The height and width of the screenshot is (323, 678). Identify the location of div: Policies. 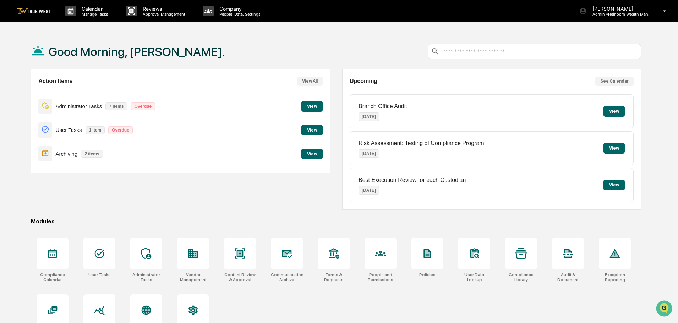
(427, 275).